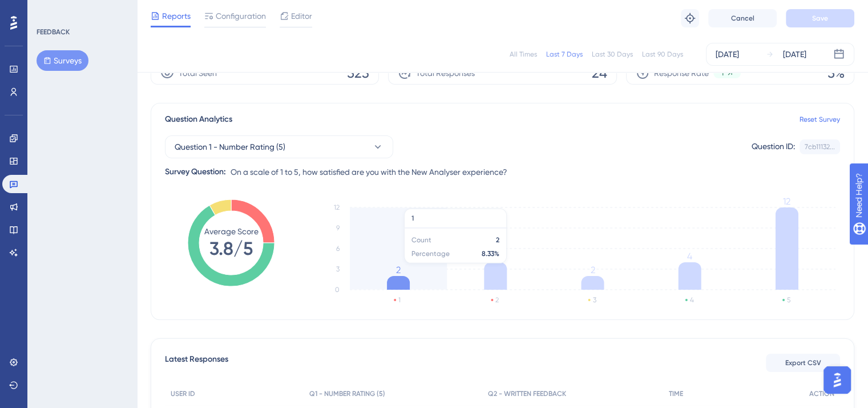 Image resolution: width=868 pixels, height=408 pixels. Describe the element at coordinates (722, 73) in the screenshot. I see `span: 1` at that location.